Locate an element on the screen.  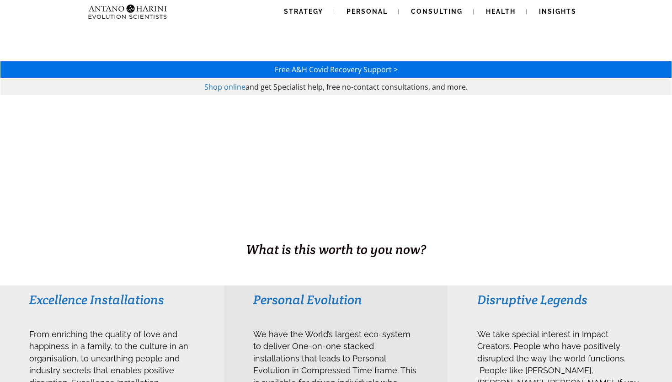
span: Free A&H Covid Recovery Support > is located at coordinates (336, 70).